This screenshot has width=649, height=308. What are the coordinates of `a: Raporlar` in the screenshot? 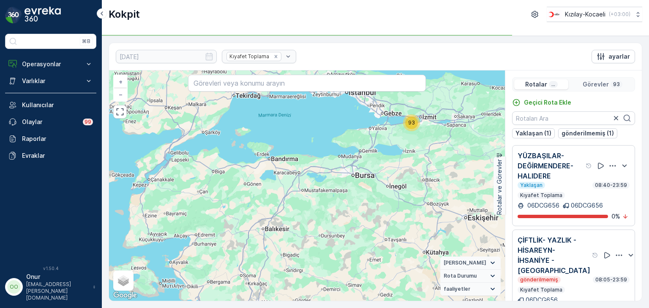 It's located at (51, 139).